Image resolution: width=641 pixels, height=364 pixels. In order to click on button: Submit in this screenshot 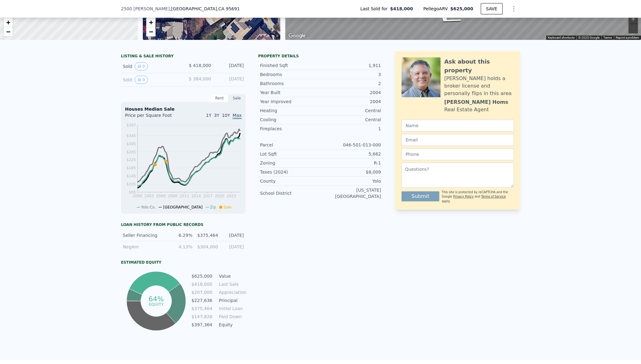, I will do `click(420, 196)`.